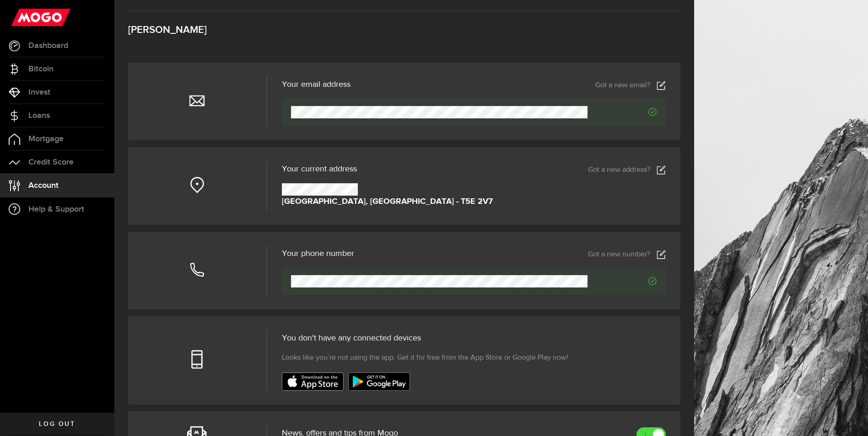  Describe the element at coordinates (318, 254) in the screenshot. I see `h3: Your phone number` at that location.